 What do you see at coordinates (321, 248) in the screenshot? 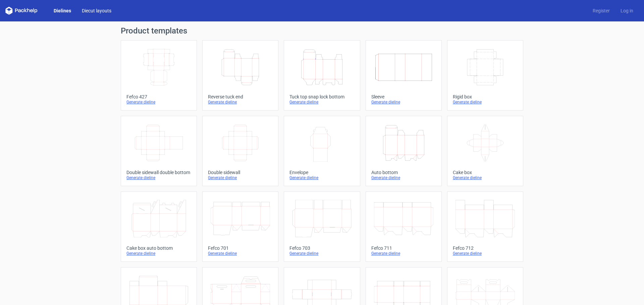
I see `div: Fefco 703` at bounding box center [321, 248].